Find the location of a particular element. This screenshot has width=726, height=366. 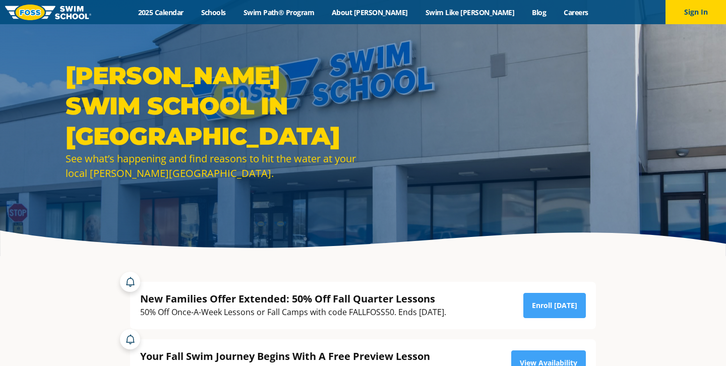

a: Careers is located at coordinates (576, 12).